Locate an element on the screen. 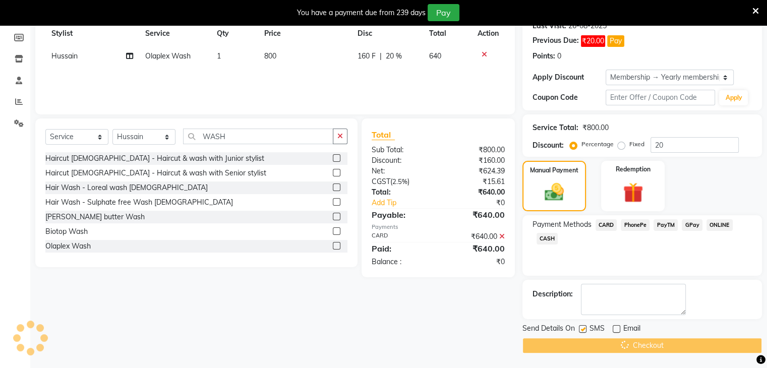 Image resolution: width=767 pixels, height=368 pixels. span: ₹20.00 is located at coordinates (593, 41).